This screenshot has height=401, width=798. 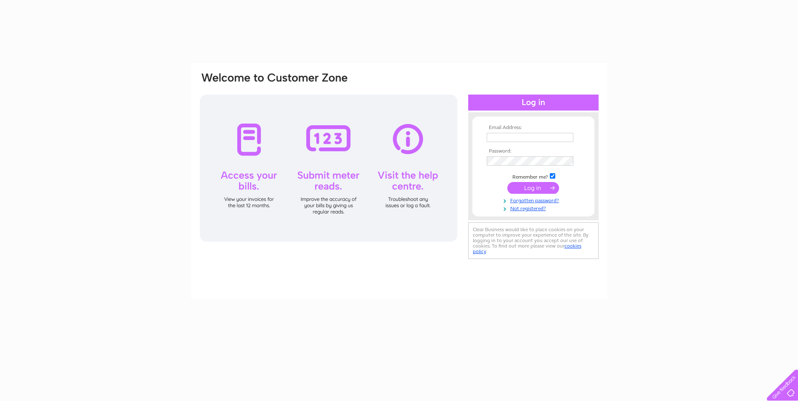 I want to click on th: Email Address:, so click(x=534, y=128).